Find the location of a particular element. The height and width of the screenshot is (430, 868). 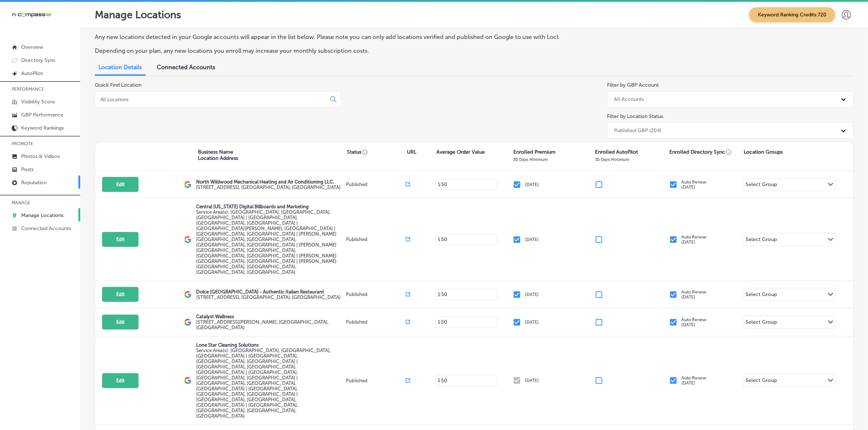

p: Average Order Value is located at coordinates (461, 152).